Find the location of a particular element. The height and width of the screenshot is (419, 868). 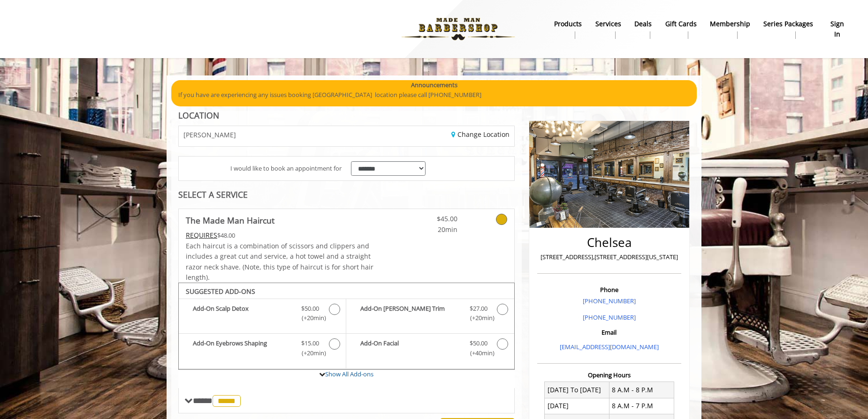

b: SUGGESTED ADD-ONS is located at coordinates (220, 291).